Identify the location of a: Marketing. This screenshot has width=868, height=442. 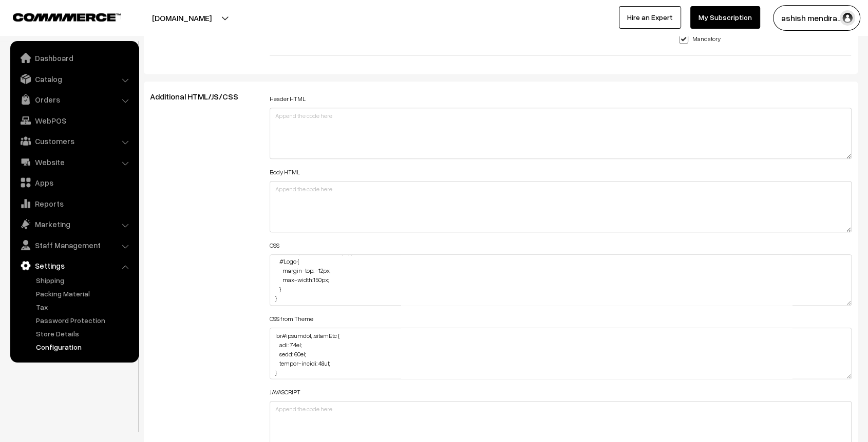
(74, 224).